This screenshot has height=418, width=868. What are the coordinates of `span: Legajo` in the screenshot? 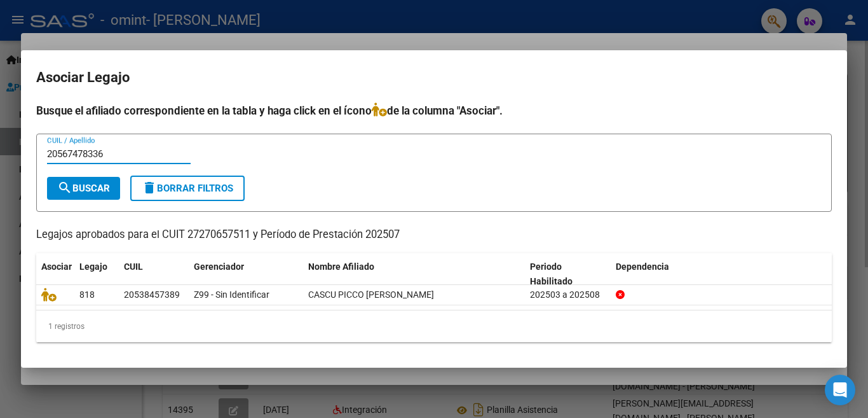 It's located at (93, 267).